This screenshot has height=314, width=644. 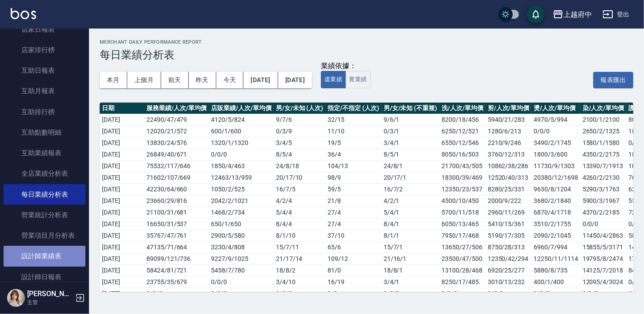 What do you see at coordinates (509, 270) in the screenshot?
I see `td: 6920/25/277` at bounding box center [509, 270].